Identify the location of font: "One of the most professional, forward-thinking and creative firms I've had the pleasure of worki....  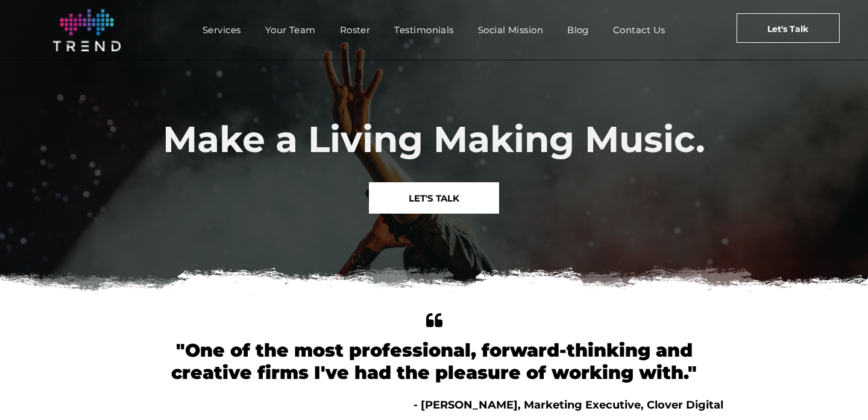
(434, 361).